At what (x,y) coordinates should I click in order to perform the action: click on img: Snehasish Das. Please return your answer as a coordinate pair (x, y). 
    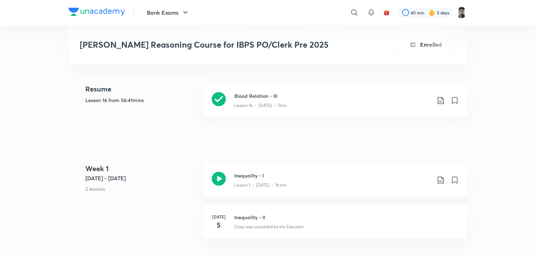
    Looking at the image, I should click on (461, 13).